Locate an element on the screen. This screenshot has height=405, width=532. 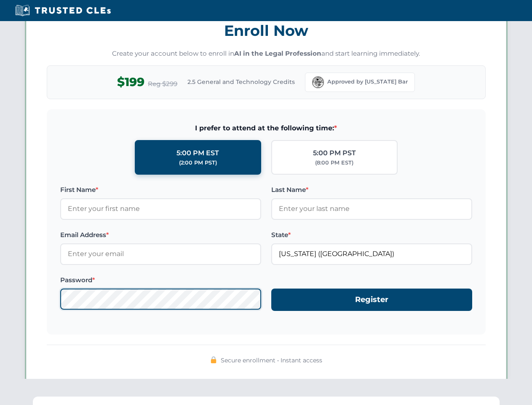
h3: Enroll Now is located at coordinates (266, 30).